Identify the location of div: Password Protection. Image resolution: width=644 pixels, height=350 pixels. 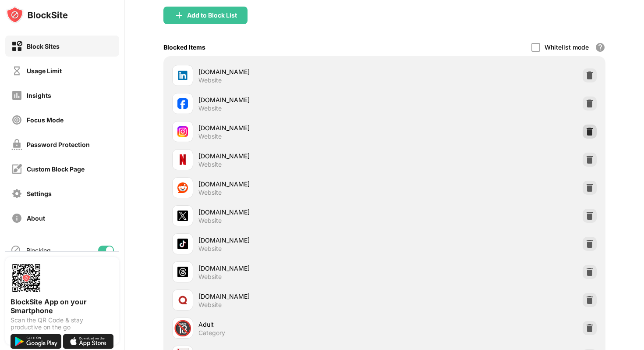
(58, 144).